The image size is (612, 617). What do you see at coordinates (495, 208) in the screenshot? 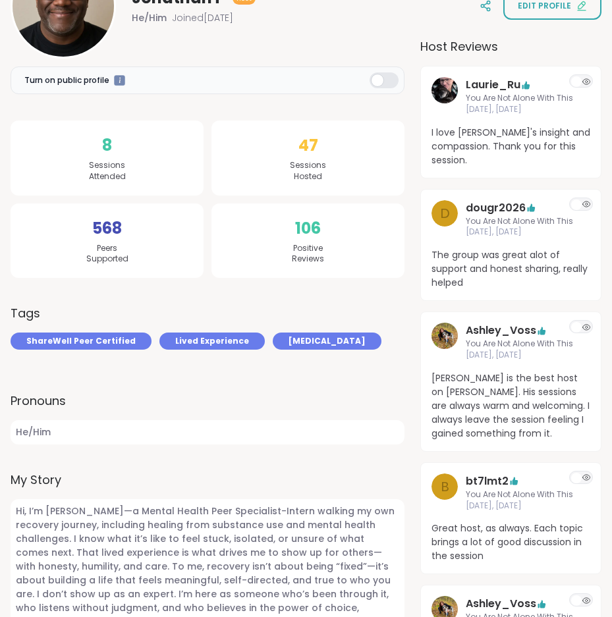
I see `a: dougr2026` at bounding box center [495, 208].